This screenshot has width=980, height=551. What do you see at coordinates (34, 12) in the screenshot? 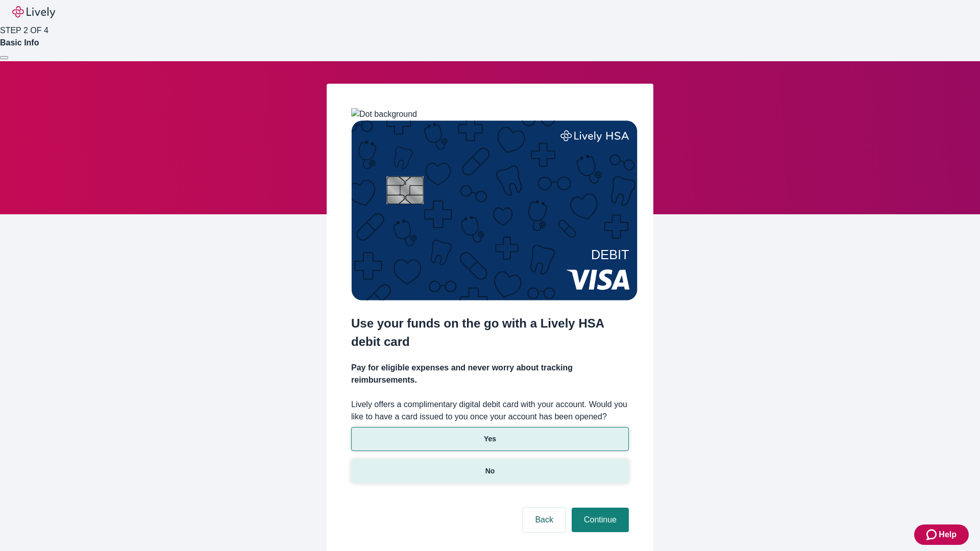
I see `img: Lively` at bounding box center [34, 12].